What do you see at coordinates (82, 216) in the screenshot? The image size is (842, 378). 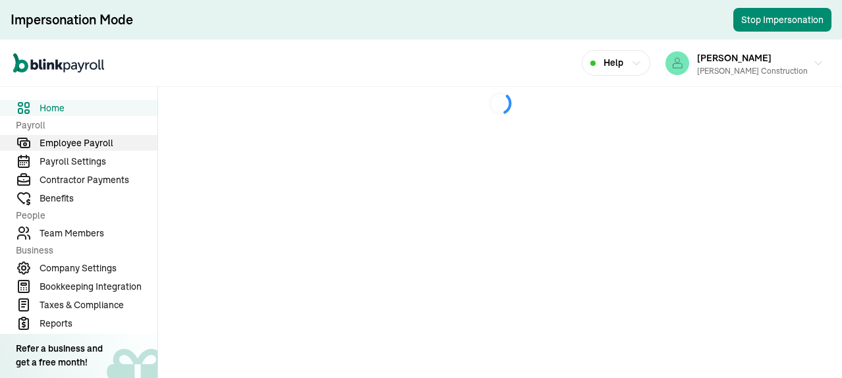 I see `span: People` at bounding box center [82, 216].